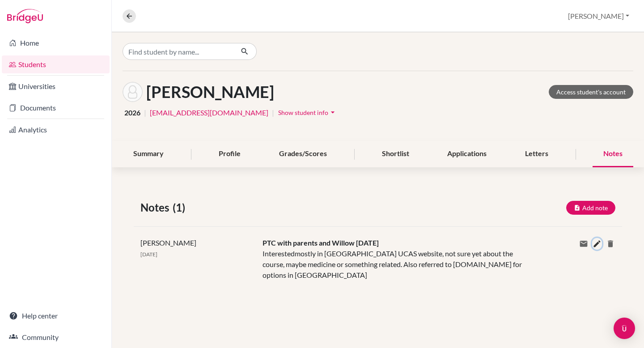 The image size is (644, 348). Describe the element at coordinates (230, 154) in the screenshot. I see `div: Profile` at that location.